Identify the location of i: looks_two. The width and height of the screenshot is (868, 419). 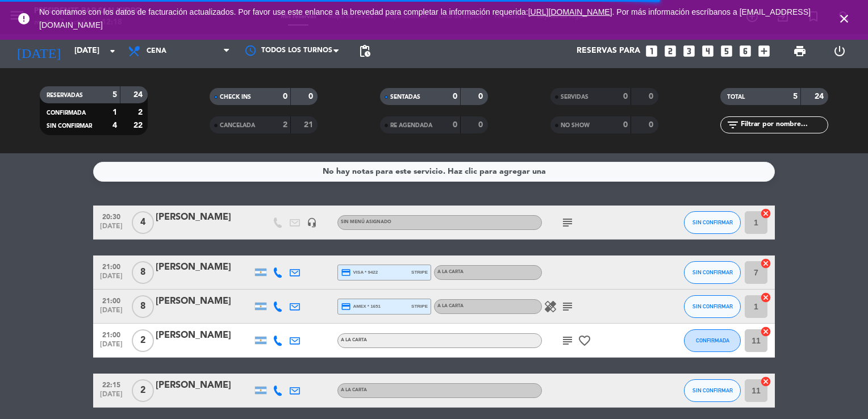
(670, 51).